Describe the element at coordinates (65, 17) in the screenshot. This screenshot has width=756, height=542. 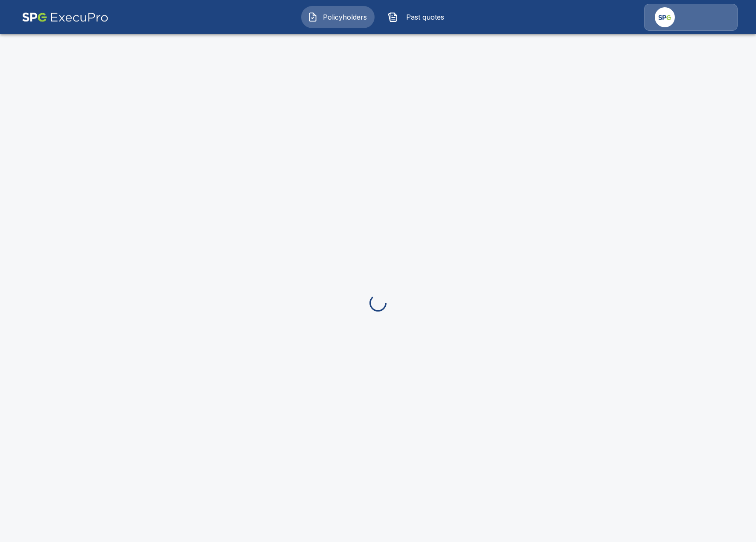
I see `img: AA Logo` at that location.